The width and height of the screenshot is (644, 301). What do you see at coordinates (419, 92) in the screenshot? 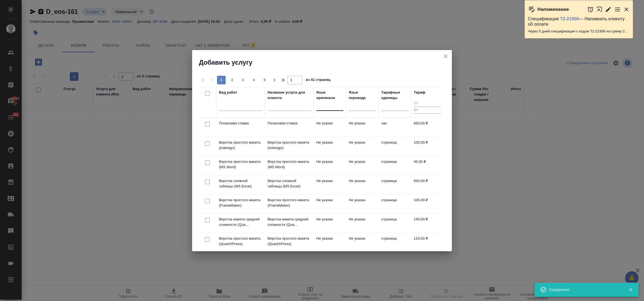
I see `div: Тариф` at bounding box center [419, 92].